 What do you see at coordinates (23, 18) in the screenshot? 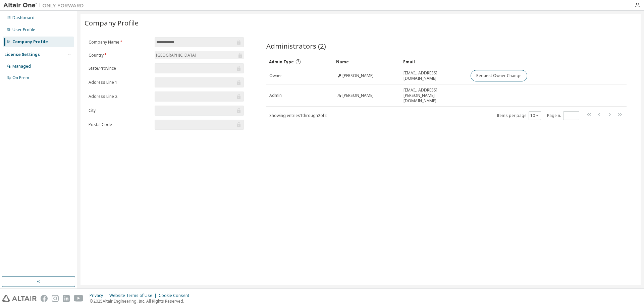
I see `div: Dashboard` at bounding box center [23, 18].